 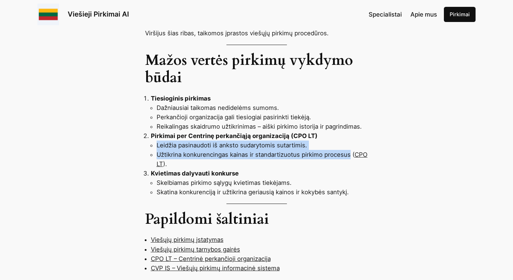 What do you see at coordinates (424, 14) in the screenshot?
I see `a: Apie mus` at bounding box center [424, 14].